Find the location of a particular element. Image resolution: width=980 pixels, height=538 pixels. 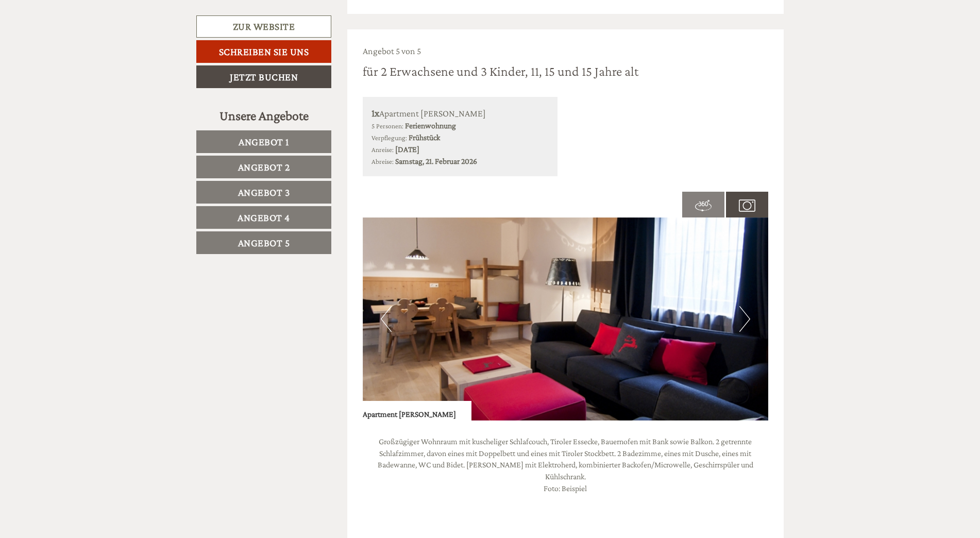

span: Angebot 5 is located at coordinates (264, 242).